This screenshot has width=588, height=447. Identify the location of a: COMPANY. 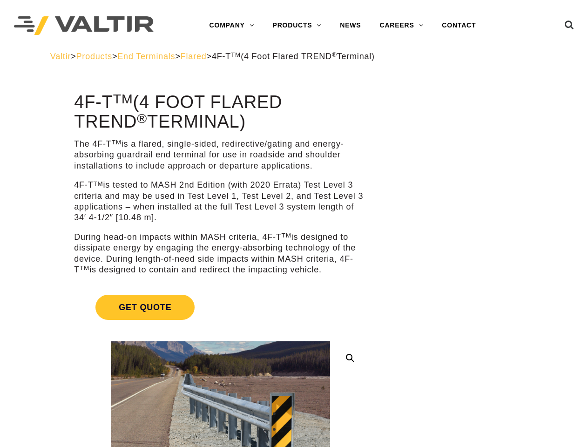
(232, 26).